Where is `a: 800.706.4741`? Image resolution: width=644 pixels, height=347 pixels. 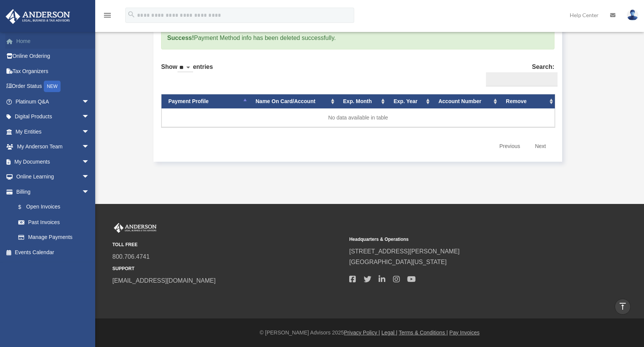 a: 800.706.4741 is located at coordinates (131, 256).